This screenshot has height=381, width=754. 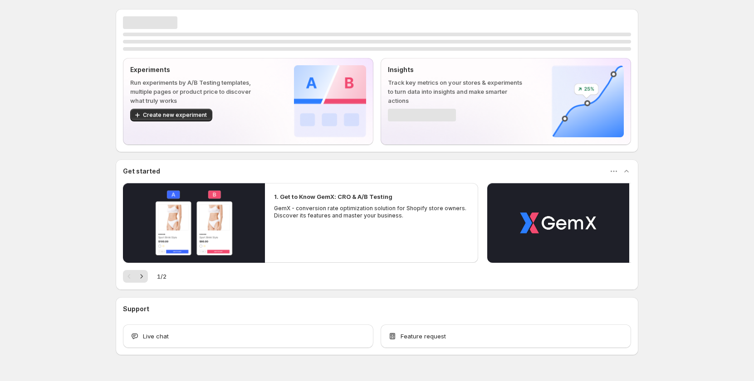 What do you see at coordinates (135, 277) in the screenshot?
I see `nav: Pagination` at bounding box center [135, 277].